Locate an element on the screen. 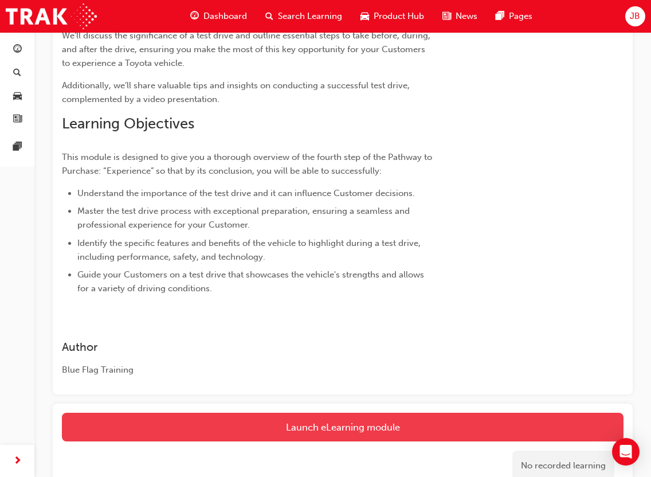  span: Dashboard is located at coordinates (225, 16).